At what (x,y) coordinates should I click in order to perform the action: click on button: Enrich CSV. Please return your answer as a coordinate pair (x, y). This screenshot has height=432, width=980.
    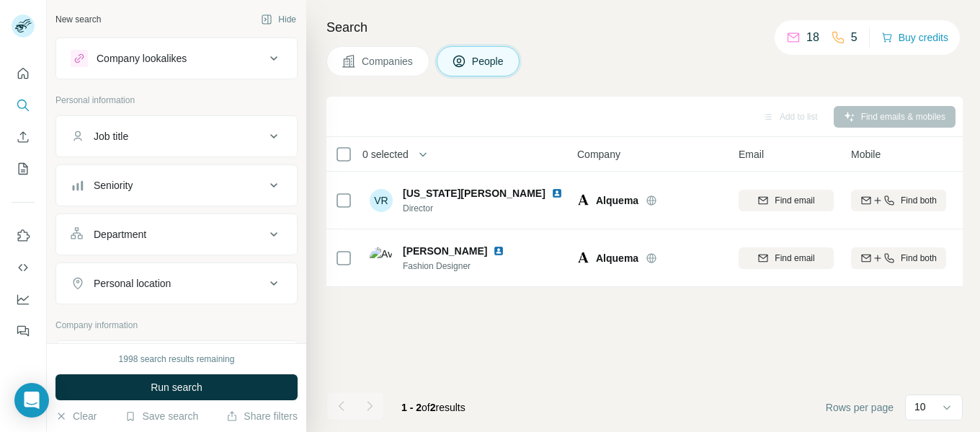
    Looking at the image, I should click on (23, 136).